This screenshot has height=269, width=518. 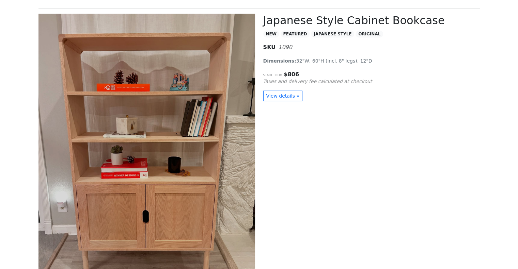 I want to click on span: $ 806, so click(x=291, y=74).